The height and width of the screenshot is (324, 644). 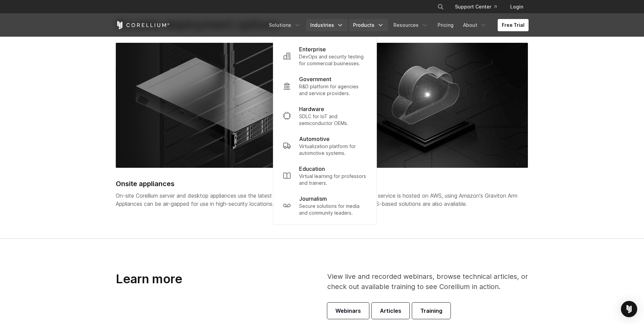 What do you see at coordinates (431, 310) in the screenshot?
I see `span: Training` at bounding box center [431, 310].